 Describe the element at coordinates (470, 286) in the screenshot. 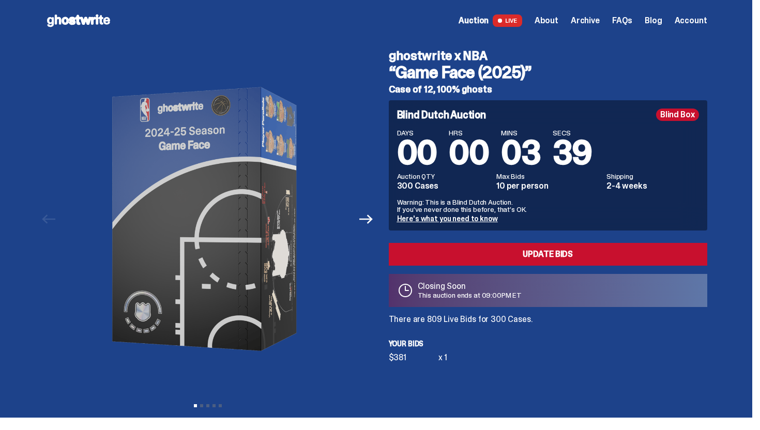

I see `p: Closing Soon` at that location.